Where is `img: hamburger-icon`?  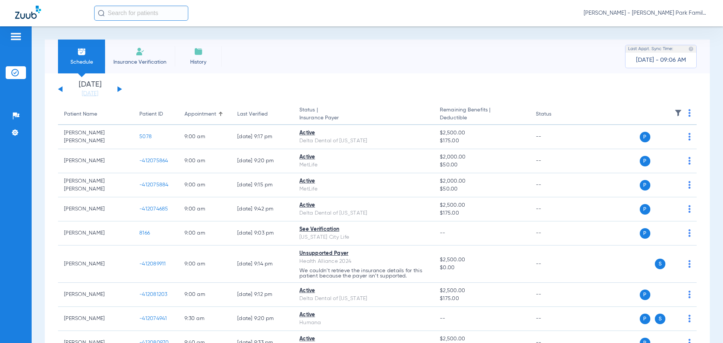
img: hamburger-icon is located at coordinates (16, 37).